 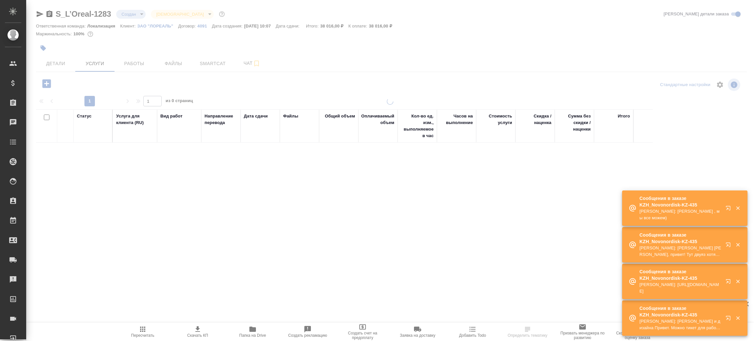 I want to click on div: Оплачиваемый объем, so click(x=378, y=119).